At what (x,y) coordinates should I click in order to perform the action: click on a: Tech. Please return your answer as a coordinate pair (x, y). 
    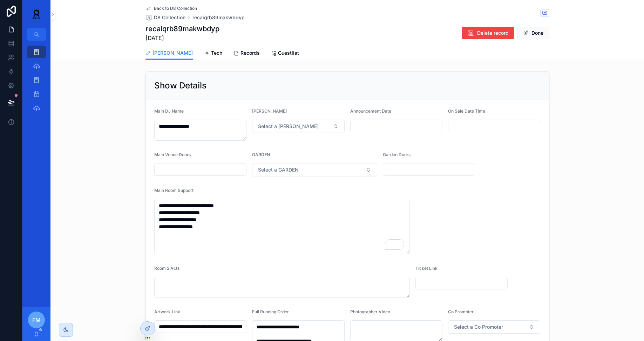
    Looking at the image, I should click on (213, 53).